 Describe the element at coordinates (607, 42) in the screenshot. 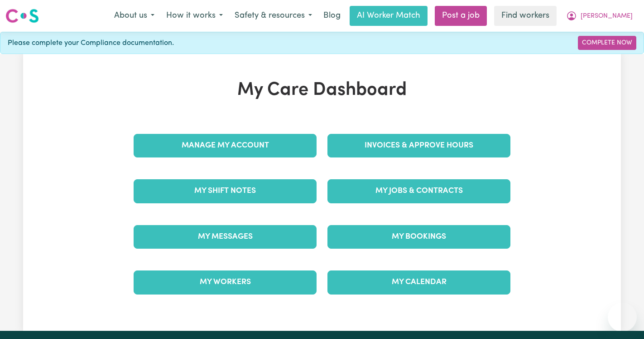

I see `a: Complete Now` at that location.